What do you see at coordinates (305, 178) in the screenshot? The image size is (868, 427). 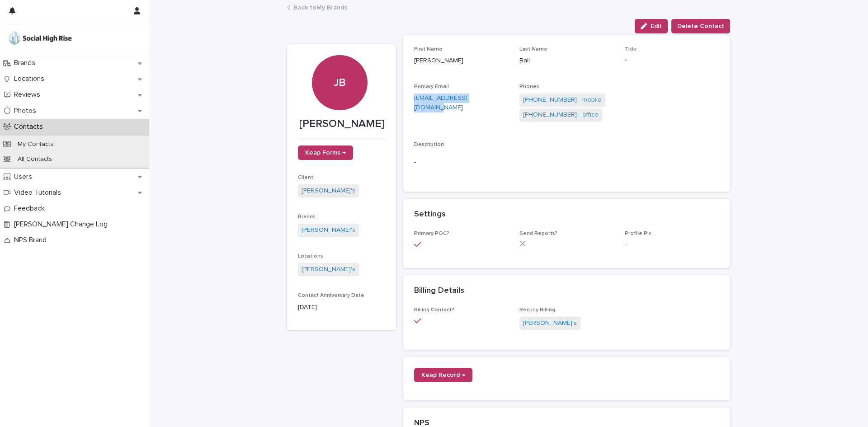 I see `span: Client` at bounding box center [305, 178].